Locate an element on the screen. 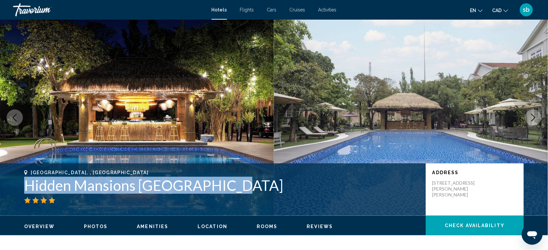 This screenshot has height=250, width=548. span: Reviews is located at coordinates (320, 226).